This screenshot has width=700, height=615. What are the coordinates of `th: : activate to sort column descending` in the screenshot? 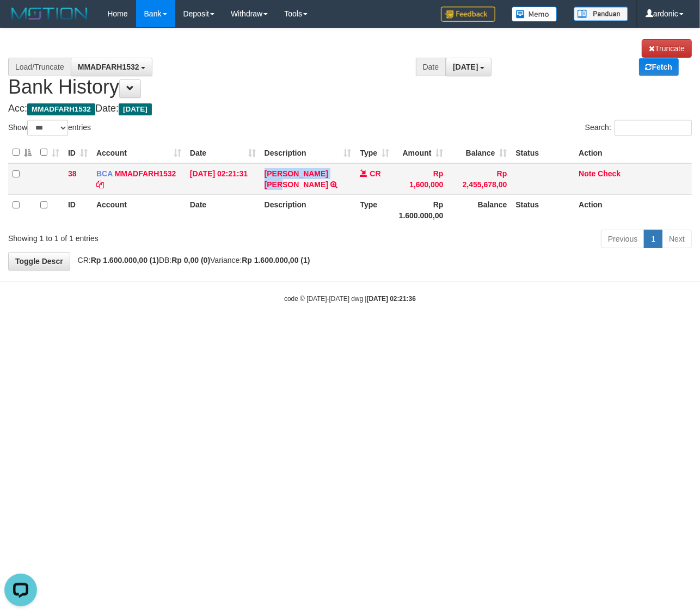 It's located at (22, 152).